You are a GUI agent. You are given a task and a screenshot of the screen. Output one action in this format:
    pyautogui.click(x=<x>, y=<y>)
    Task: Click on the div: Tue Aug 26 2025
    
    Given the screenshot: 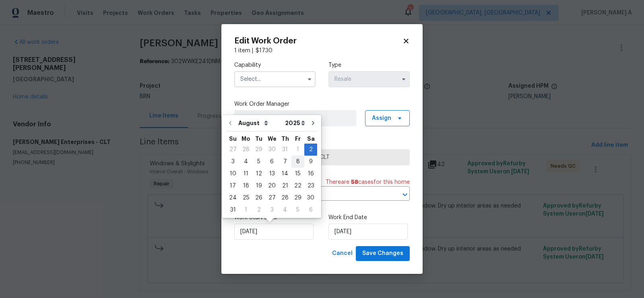 What is the action you would take?
    pyautogui.click(x=259, y=198)
    